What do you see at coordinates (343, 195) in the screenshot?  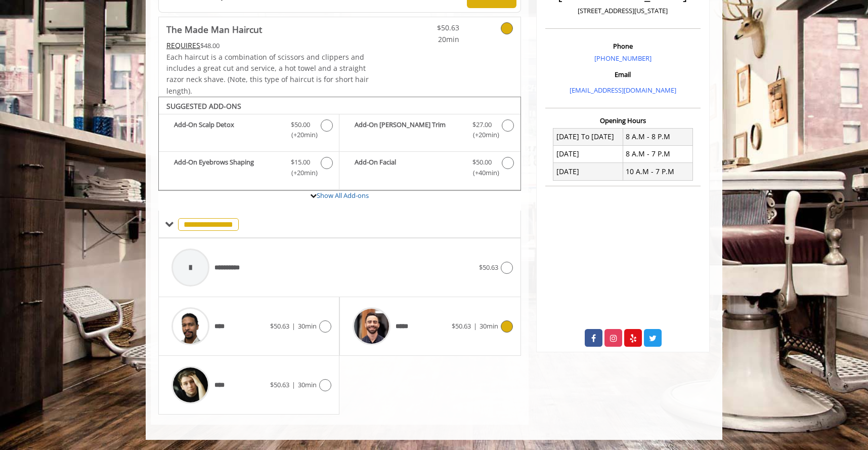 I see `a: Show All Add-ons` at bounding box center [343, 195].